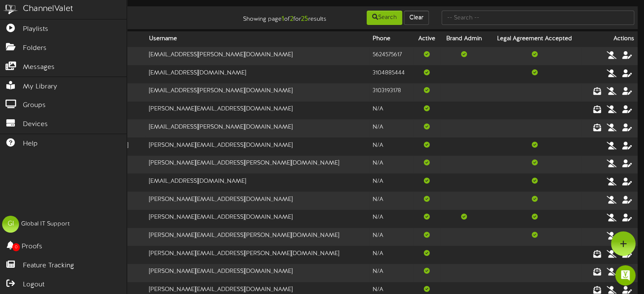  I want to click on span: Groups, so click(34, 105).